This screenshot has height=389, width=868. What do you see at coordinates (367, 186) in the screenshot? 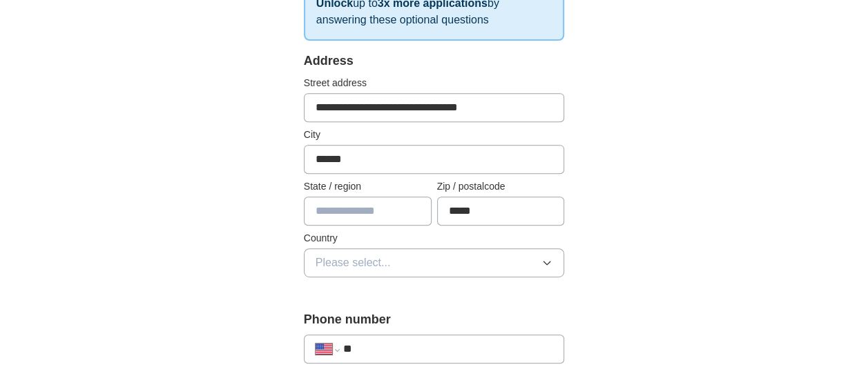
I see `label: State / region` at bounding box center [367, 186].